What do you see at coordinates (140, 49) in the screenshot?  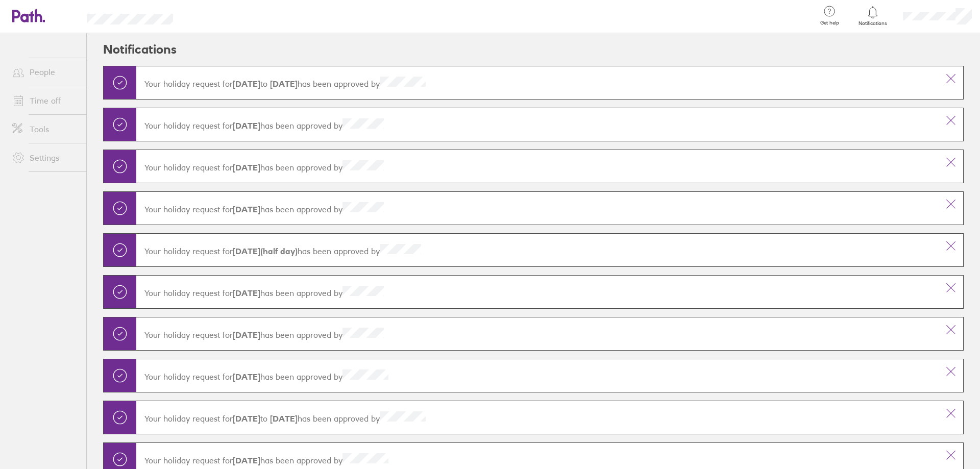 I see `h2: Notifications` at bounding box center [140, 49].